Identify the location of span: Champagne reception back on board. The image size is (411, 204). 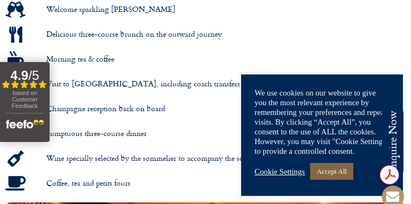
(104, 108).